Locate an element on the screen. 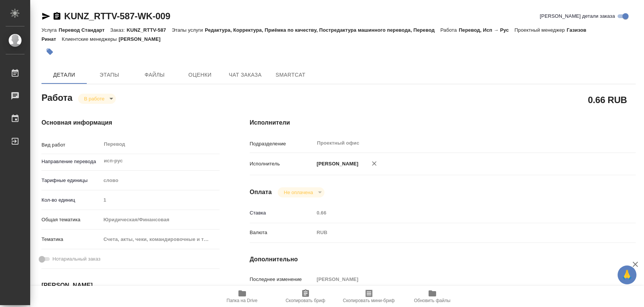 The width and height of the screenshot is (644, 307). p: Подразделение is located at coordinates (282, 144).